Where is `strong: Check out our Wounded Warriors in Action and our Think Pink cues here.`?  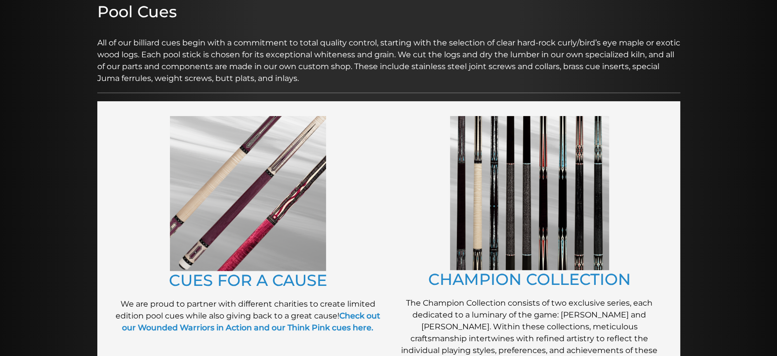 strong: Check out our Wounded Warriors in Action and our Think Pink cues here. is located at coordinates (251, 321).